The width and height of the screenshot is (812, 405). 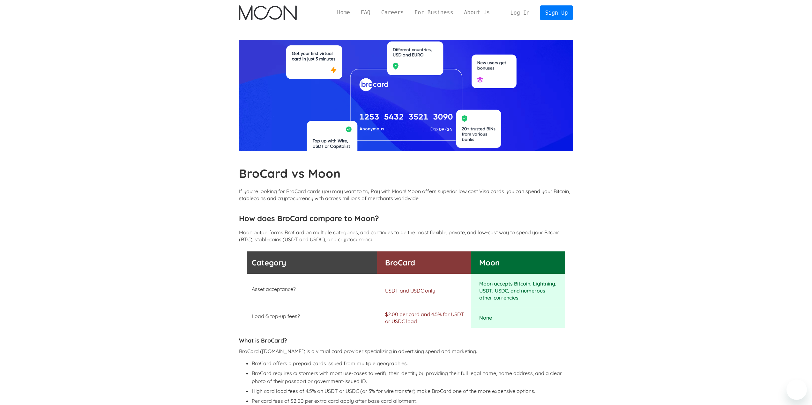 I want to click on li: BroCard offers a prepaid cards issued from multiple geographies., so click(x=412, y=364).